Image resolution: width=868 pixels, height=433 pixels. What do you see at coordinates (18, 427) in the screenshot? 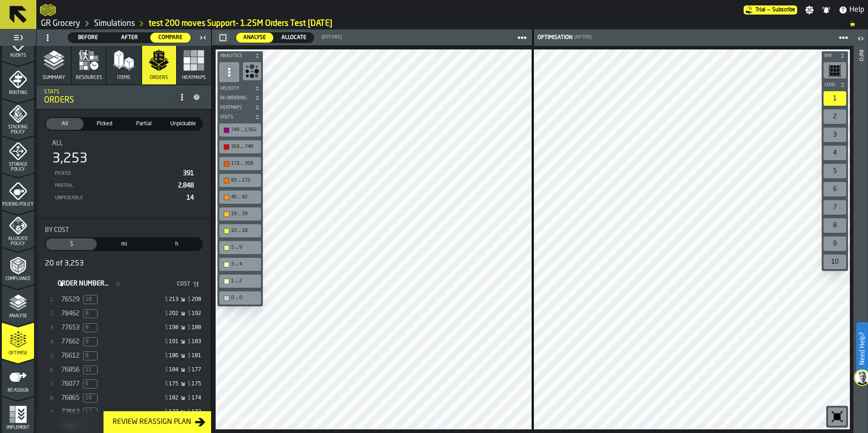
I see `span: Implement` at bounding box center [18, 427].